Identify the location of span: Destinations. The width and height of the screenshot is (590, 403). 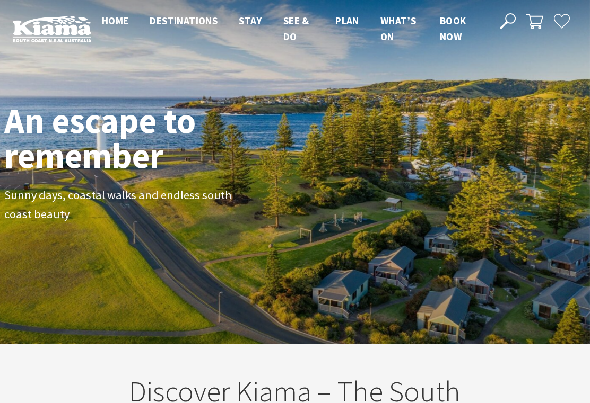
(183, 21).